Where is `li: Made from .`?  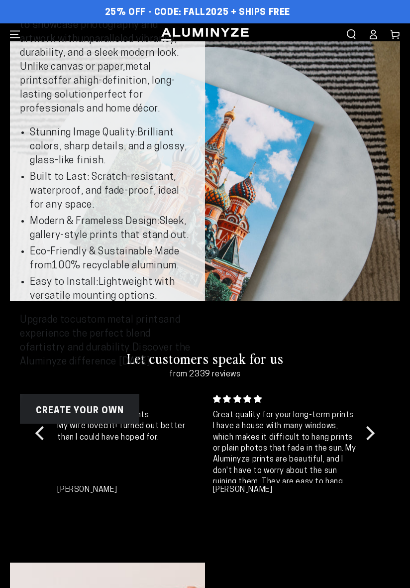
li: Made from . is located at coordinates (113, 259).